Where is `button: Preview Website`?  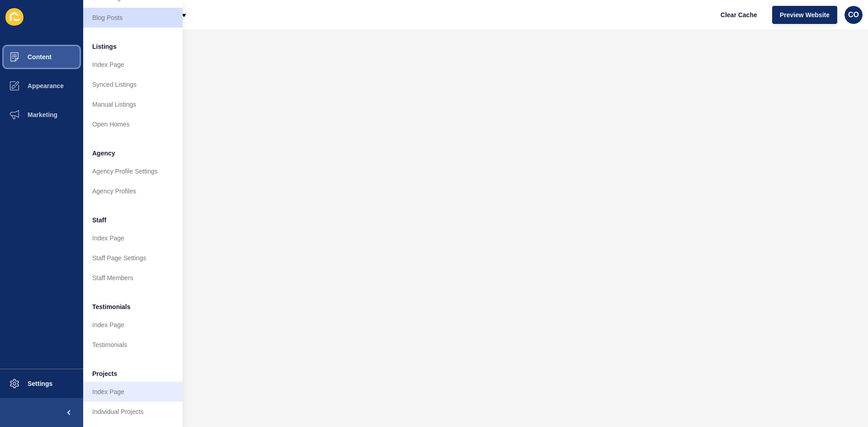
button: Preview Website is located at coordinates (804, 15).